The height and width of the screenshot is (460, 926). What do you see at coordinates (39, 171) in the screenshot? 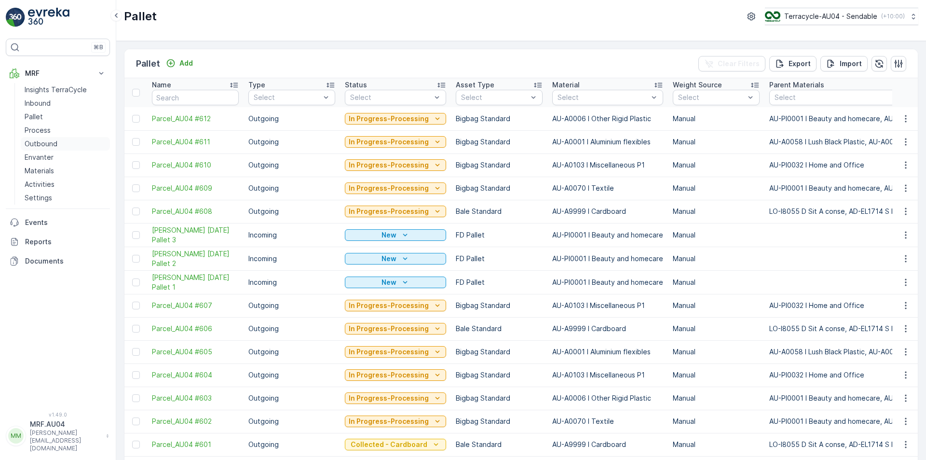
I see `p: Materials` at bounding box center [39, 171].